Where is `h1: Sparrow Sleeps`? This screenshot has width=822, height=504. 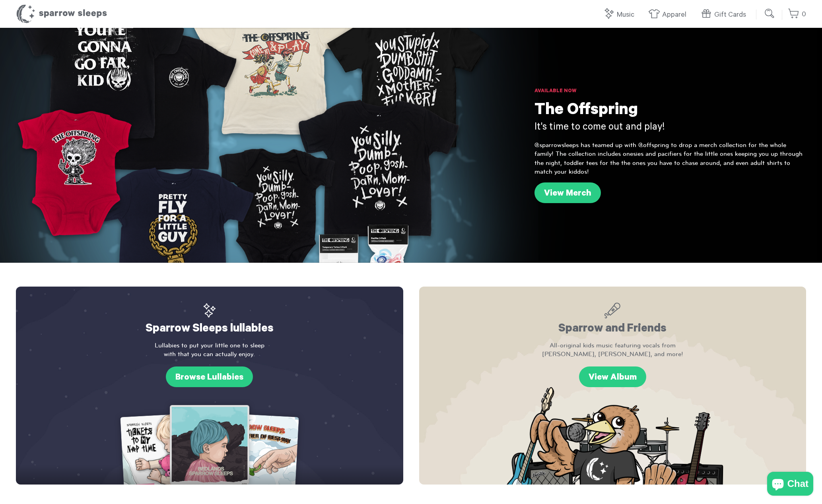
h1: Sparrow Sleeps is located at coordinates (62, 14).